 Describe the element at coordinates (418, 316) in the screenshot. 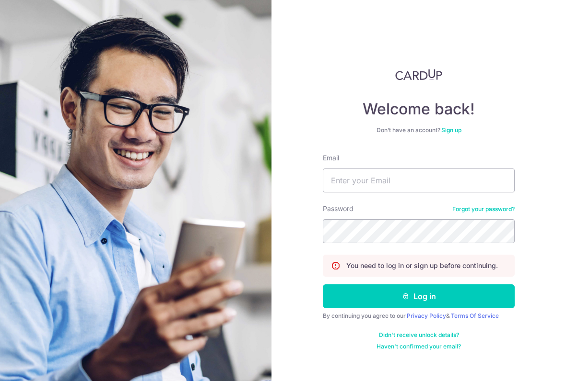

I see `div: By continuing you agree to our &` at that location.